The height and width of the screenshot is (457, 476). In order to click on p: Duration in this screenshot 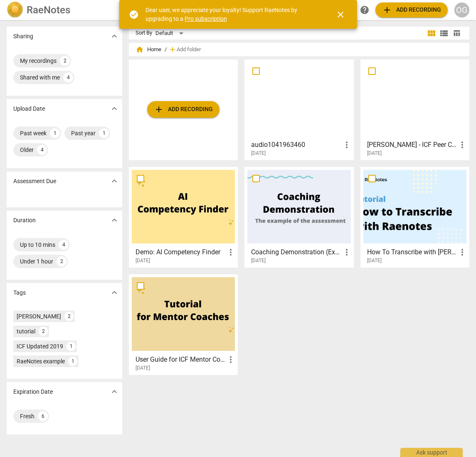, I will do `click(25, 220)`.